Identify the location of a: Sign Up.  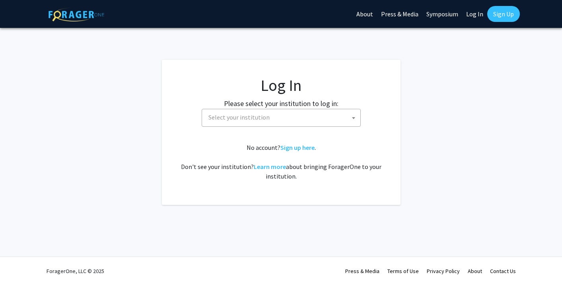
(504, 14).